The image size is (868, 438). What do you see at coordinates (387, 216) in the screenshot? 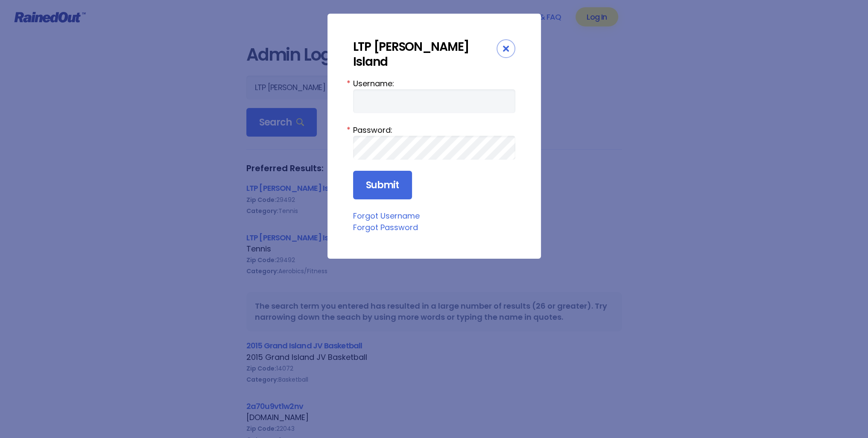
I see `a: Forgot Username` at bounding box center [387, 216].